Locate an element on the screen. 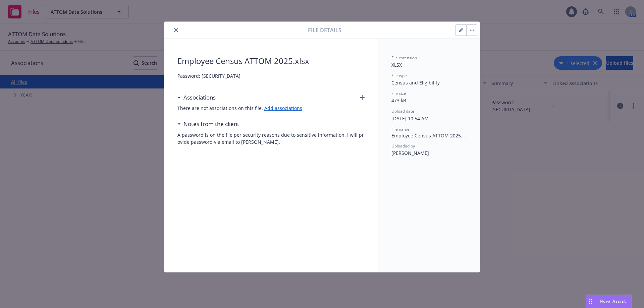 The height and width of the screenshot is (308, 644). button: Nova Assist is located at coordinates (609, 302).